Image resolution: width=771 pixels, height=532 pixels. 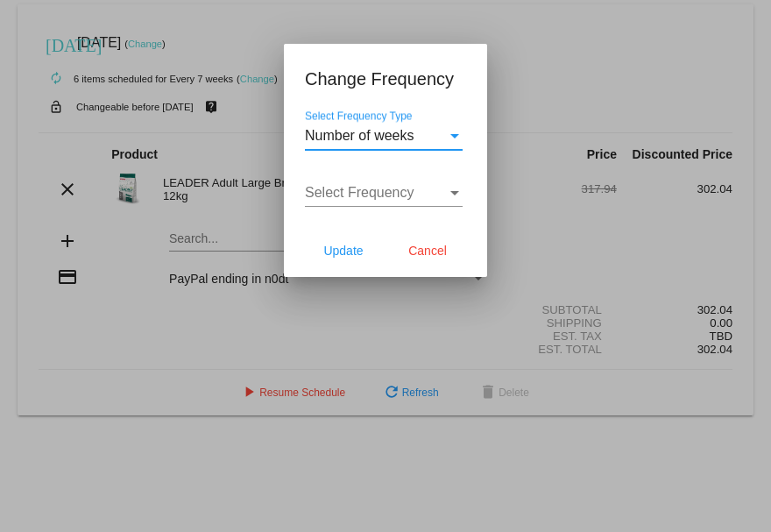 What do you see at coordinates (359, 135) in the screenshot?
I see `span: Number of weeks` at bounding box center [359, 135].